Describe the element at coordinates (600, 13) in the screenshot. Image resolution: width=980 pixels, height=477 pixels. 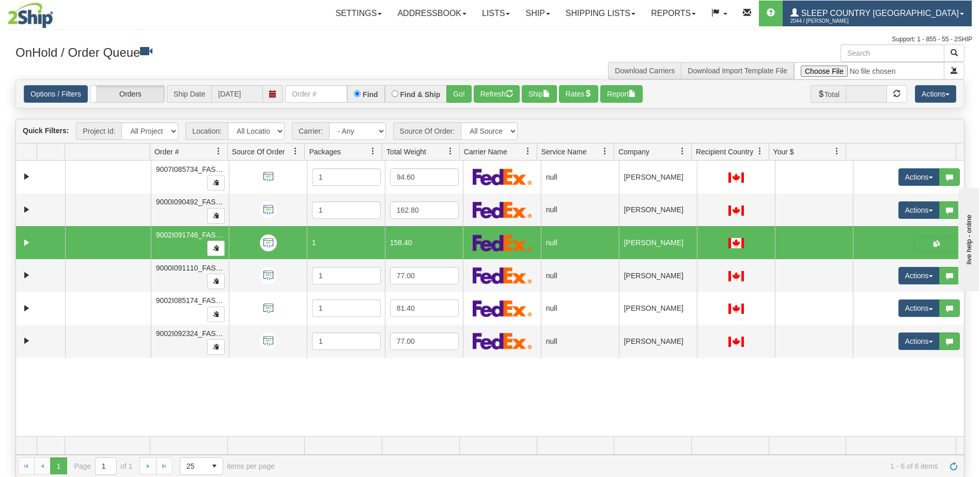
I see `a: Shipping lists` at that location.